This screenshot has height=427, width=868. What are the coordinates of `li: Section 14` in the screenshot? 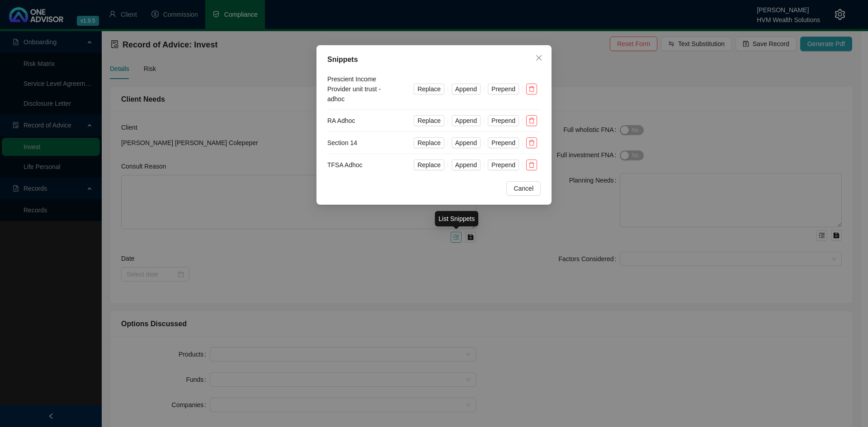 It's located at (434, 143).